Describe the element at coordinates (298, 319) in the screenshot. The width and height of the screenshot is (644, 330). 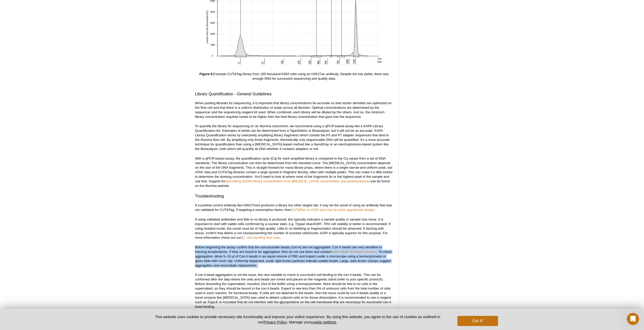
I see `p: This website uses cookies to provide necessary site functionality and improve your online experie...` at that location.